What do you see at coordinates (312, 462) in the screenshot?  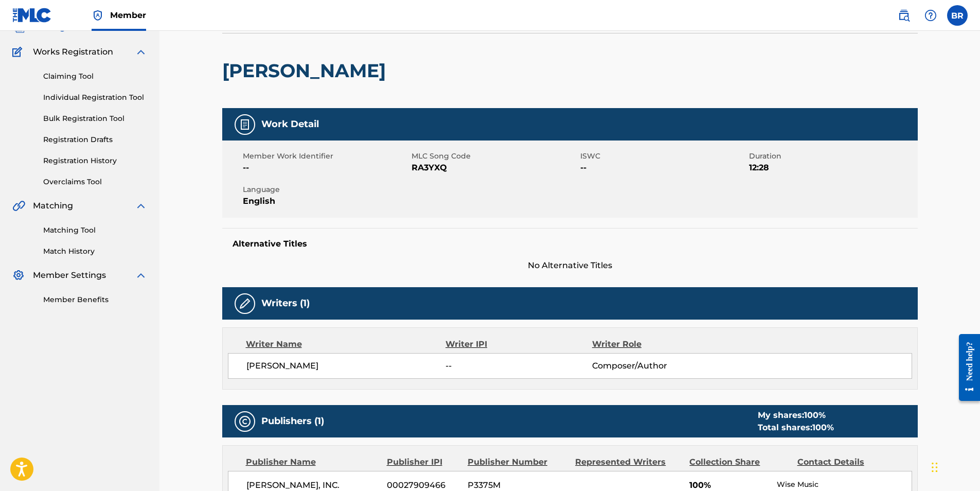 I see `div: Publisher Name` at bounding box center [312, 462].